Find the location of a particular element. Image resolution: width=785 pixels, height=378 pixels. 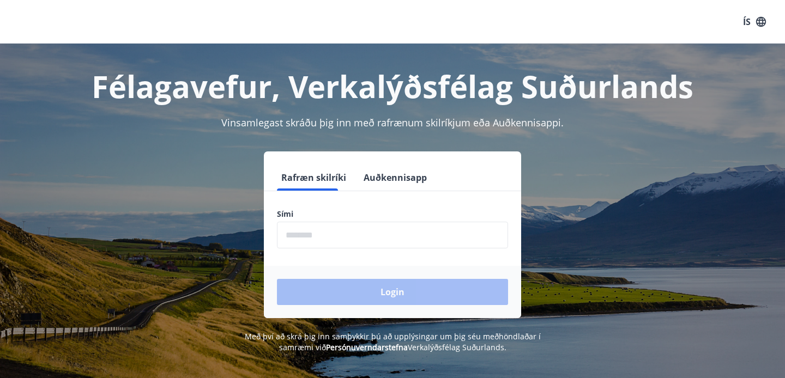

label: Sími is located at coordinates (393, 214).